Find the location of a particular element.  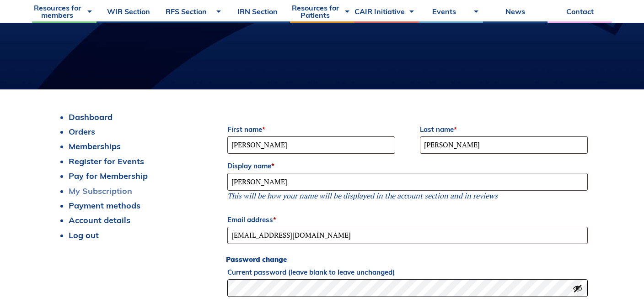

a: Pay for Membership is located at coordinates (108, 176).